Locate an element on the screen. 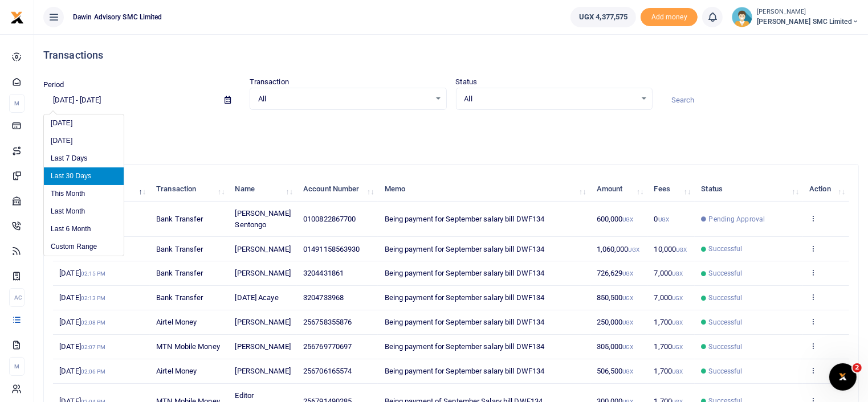  span: 256706165574 is located at coordinates (327, 371).